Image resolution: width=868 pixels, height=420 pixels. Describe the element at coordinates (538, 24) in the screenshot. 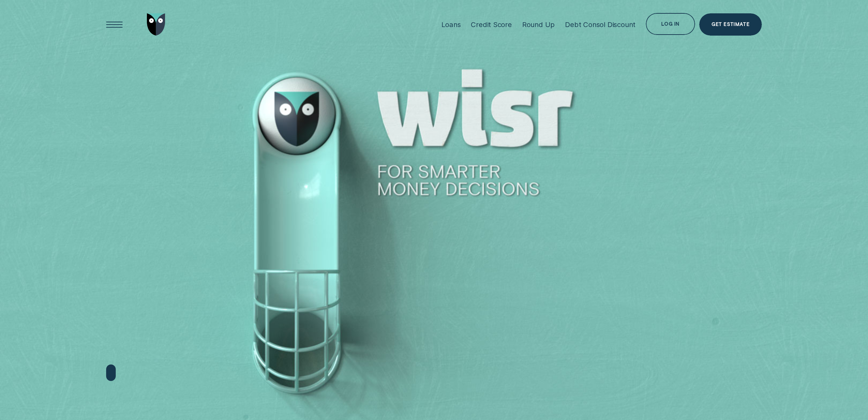

I see `div: Round Up` at that location.